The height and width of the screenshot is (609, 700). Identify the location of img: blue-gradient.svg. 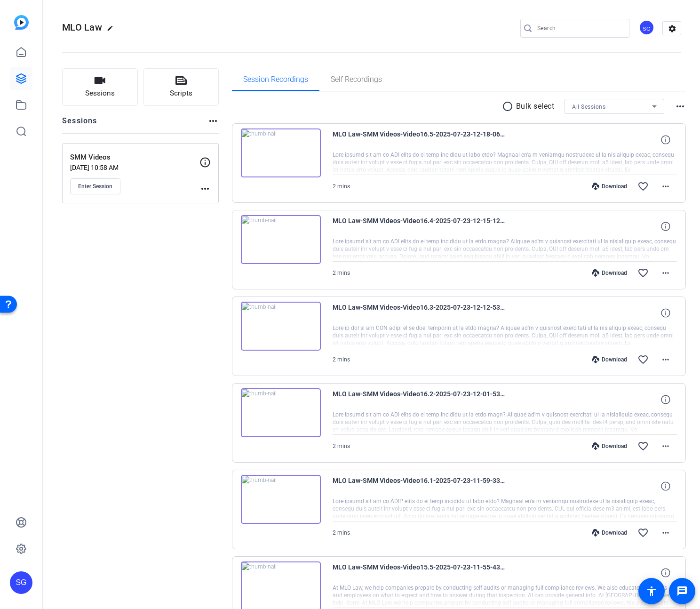
(21, 22).